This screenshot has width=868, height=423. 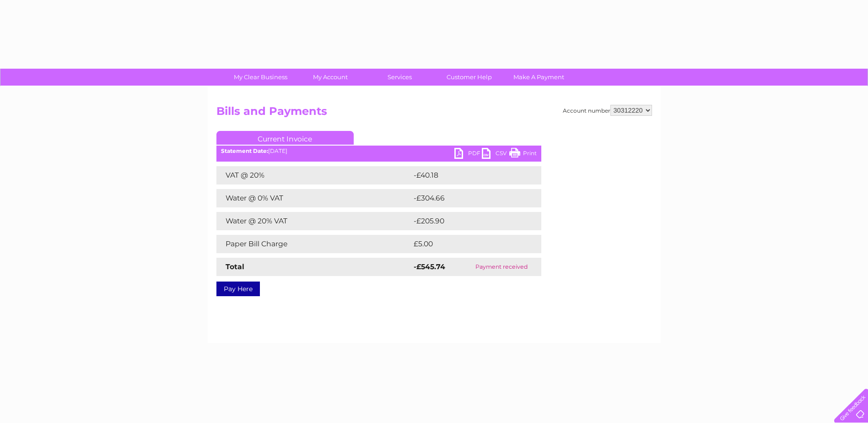 What do you see at coordinates (523, 154) in the screenshot?
I see `a: Print` at bounding box center [523, 154].